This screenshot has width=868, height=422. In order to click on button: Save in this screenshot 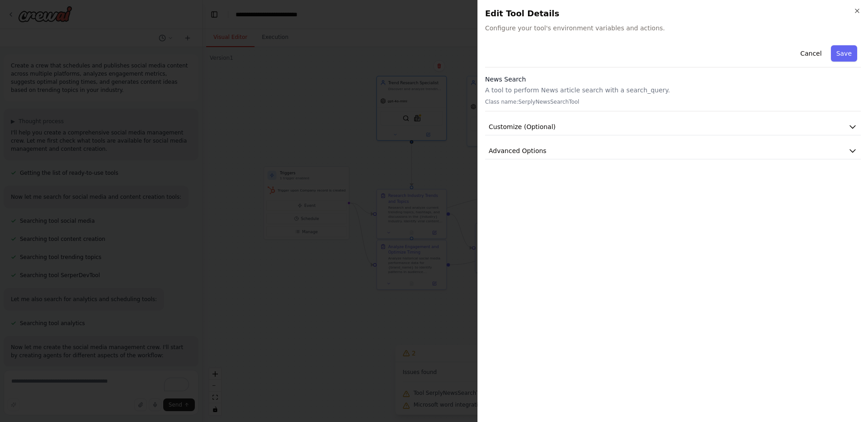, I will do `click(844, 54)`.